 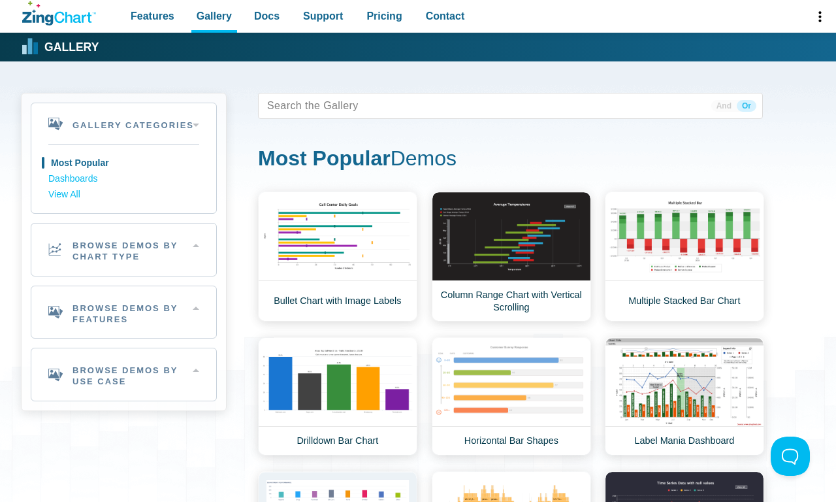 What do you see at coordinates (323, 16) in the screenshot?
I see `span: Support` at bounding box center [323, 16].